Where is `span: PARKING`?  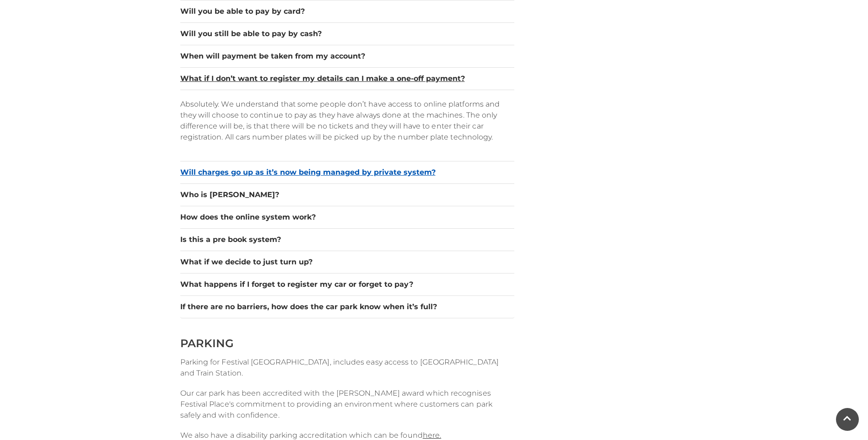 span: PARKING is located at coordinates (207, 343).